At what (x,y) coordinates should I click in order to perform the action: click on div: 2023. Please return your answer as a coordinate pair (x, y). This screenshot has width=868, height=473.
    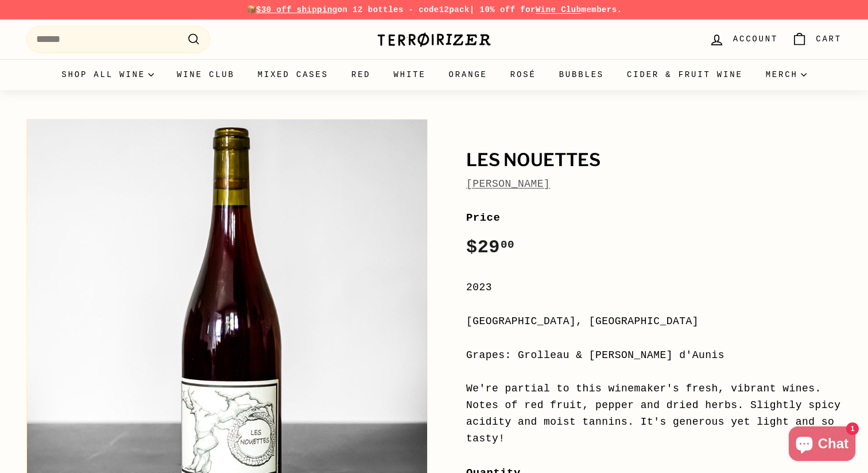
    Looking at the image, I should click on (654, 287).